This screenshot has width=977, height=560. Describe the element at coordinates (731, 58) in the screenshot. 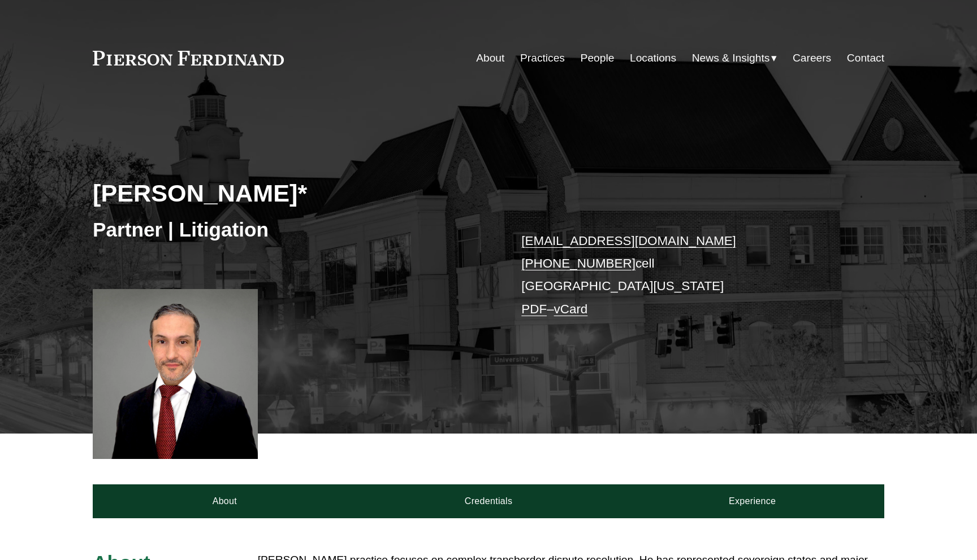

I see `span: News & Insights` at that location.